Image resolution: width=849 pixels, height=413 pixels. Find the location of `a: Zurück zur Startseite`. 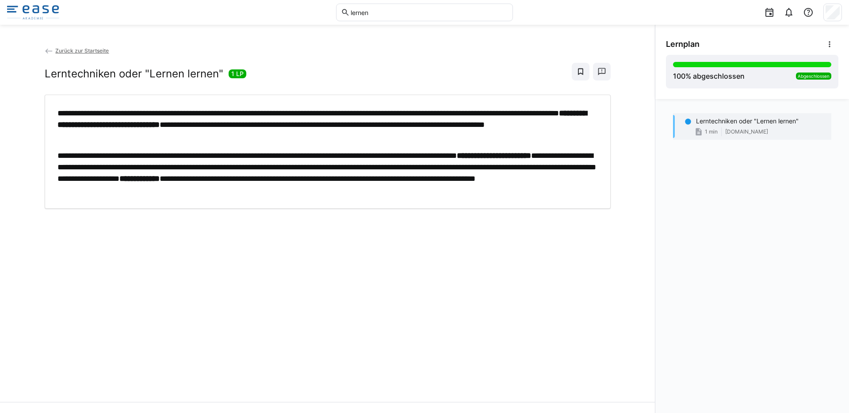

a: Zurück zur Startseite is located at coordinates (77, 50).